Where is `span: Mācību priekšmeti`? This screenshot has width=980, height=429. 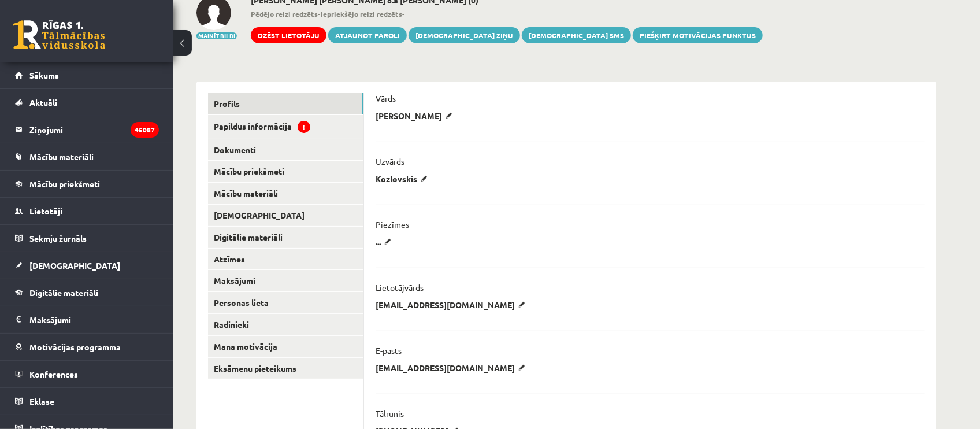 span: Mācību priekšmeti is located at coordinates (65, 184).